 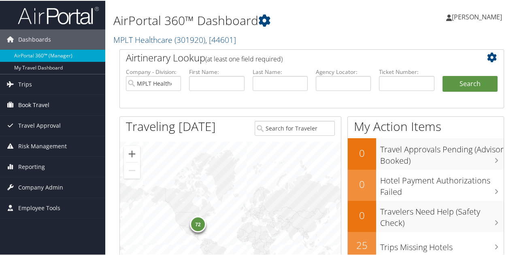 What do you see at coordinates (198, 224) in the screenshot?
I see `div: 72` at bounding box center [198, 224].